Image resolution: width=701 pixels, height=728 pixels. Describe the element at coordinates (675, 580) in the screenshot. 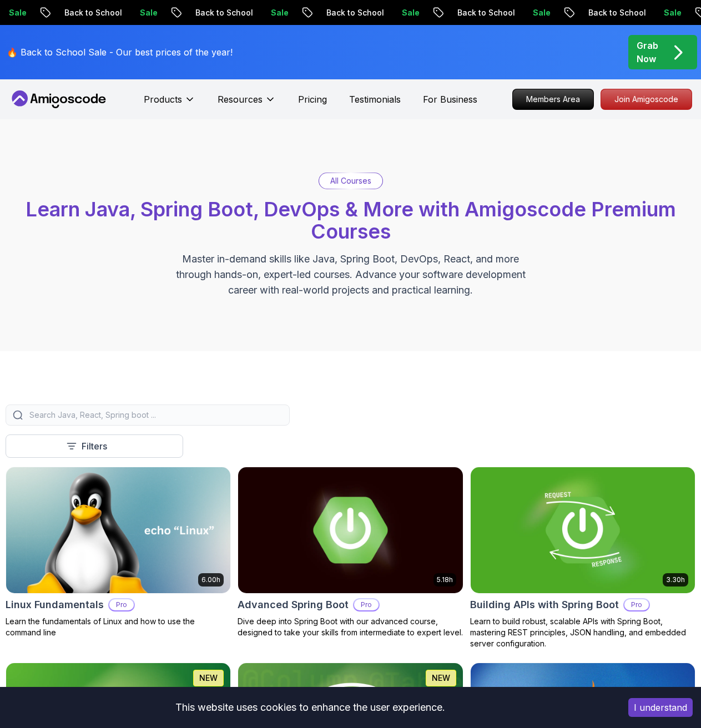

I see `p: 3.30h` at that location.